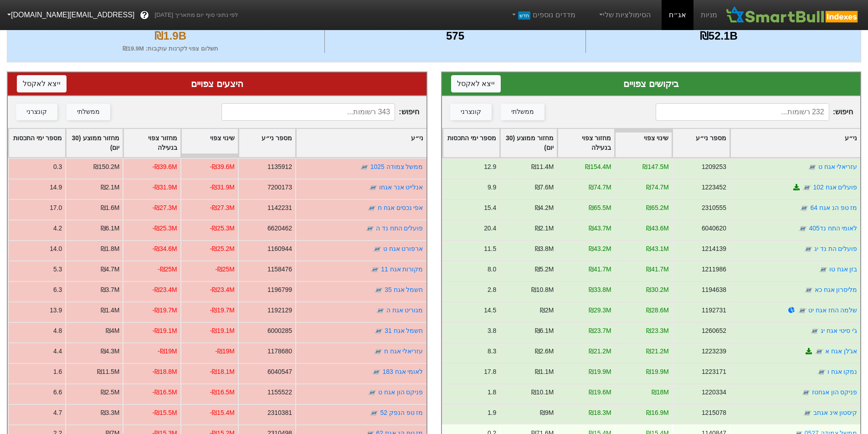  Describe the element at coordinates (713, 310) in the screenshot. I see `div: 1192731` at that location.